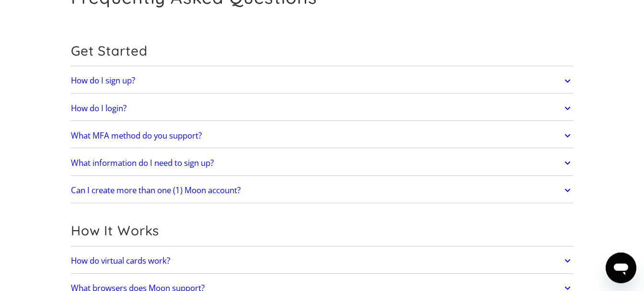  What do you see at coordinates (322, 51) in the screenshot?
I see `h2: Get Started` at bounding box center [322, 51].